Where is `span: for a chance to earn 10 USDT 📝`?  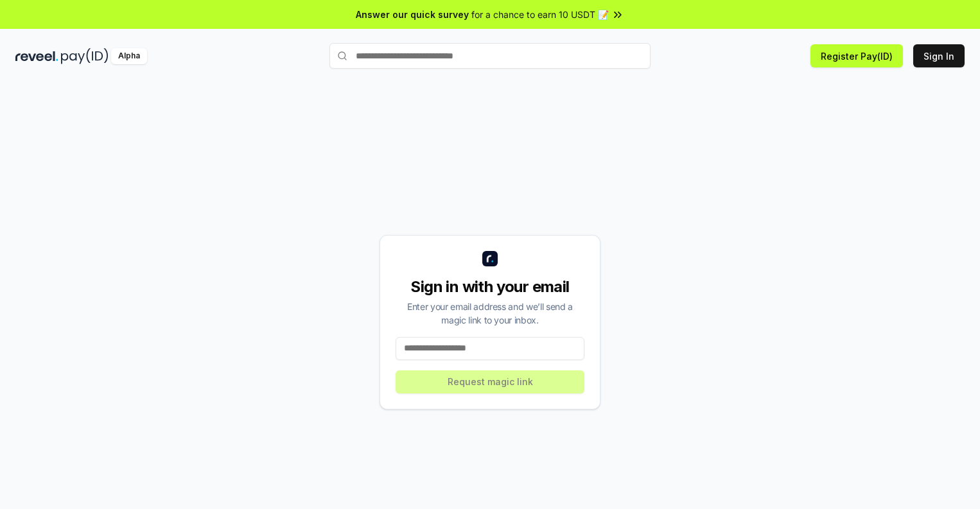
span: for a chance to earn 10 USDT 📝 is located at coordinates (540, 14).